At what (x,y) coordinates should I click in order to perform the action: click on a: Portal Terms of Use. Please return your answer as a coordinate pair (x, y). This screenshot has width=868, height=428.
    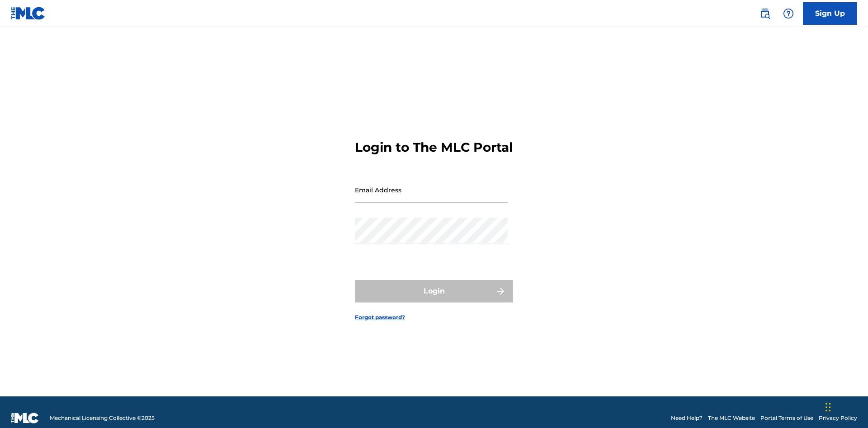
    Looking at the image, I should click on (786, 418).